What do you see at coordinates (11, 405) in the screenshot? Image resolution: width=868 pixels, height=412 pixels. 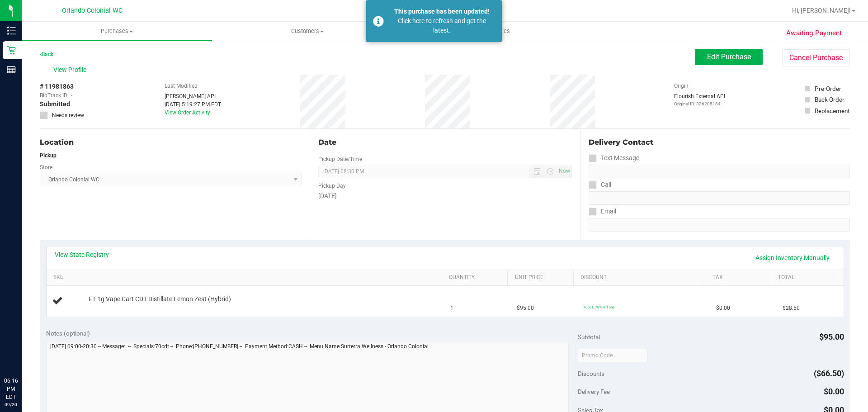 I see `p: 09/20` at bounding box center [11, 405].